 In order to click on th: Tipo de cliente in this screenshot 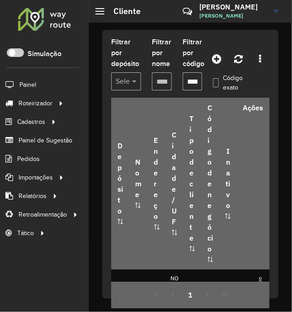, I will do `click(192, 184)`.